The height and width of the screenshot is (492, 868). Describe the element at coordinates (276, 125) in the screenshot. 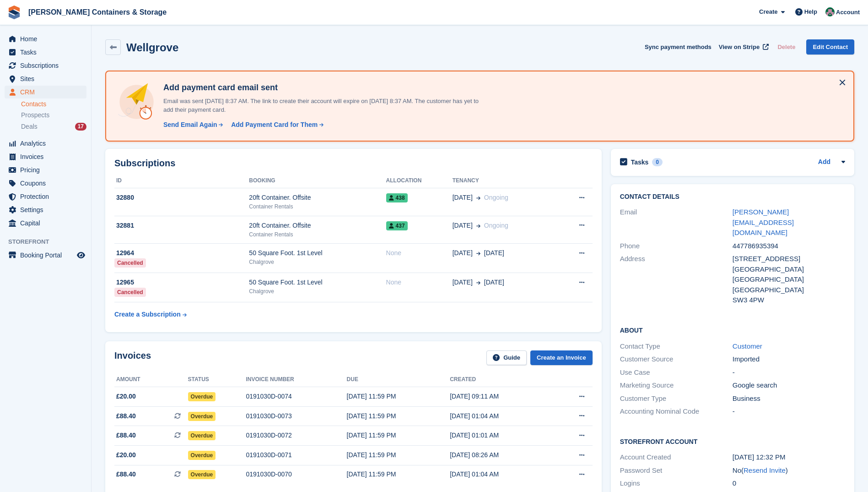

I see `a: Add Payment Card for Them` at that location.